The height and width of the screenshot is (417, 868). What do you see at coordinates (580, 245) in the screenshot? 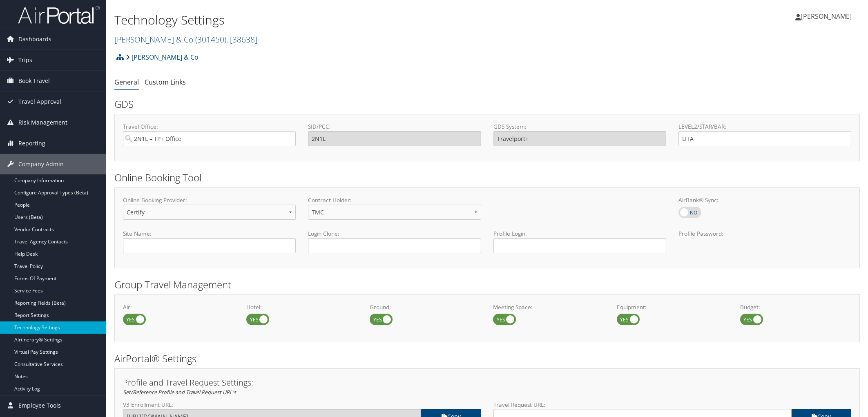
I see `input: Profile Login:` at bounding box center [580, 245].